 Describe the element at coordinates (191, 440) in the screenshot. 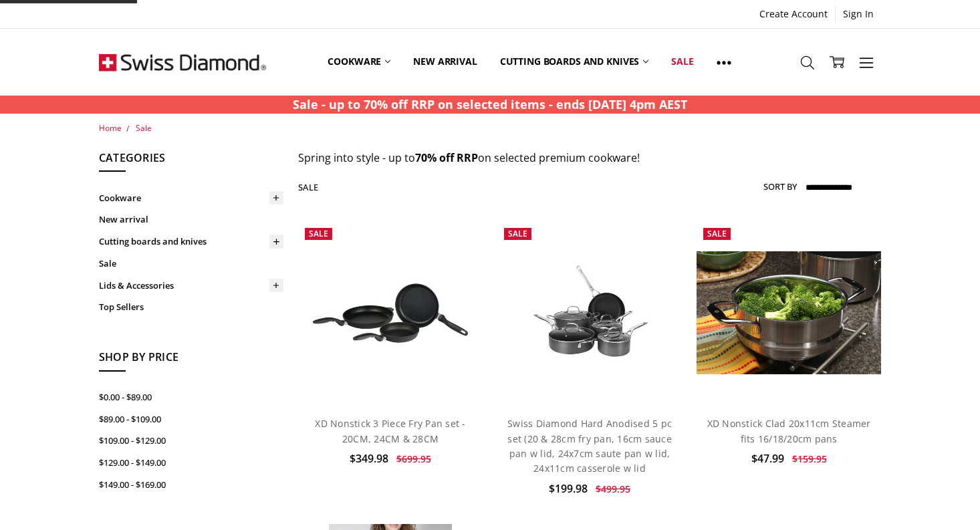

I see `a: $109.00 - $129.00` at that location.